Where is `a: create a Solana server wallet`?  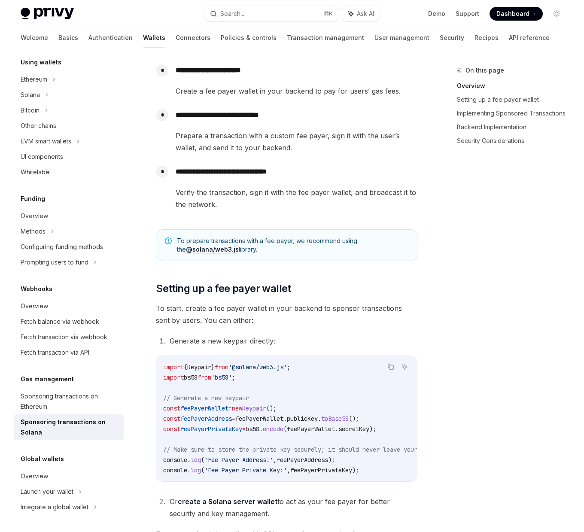 a: create a Solana server wallet is located at coordinates (228, 502).